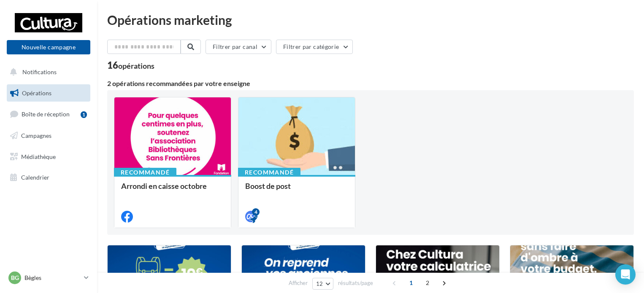 This screenshot has width=644, height=293. Describe the element at coordinates (46, 114) in the screenshot. I see `span: Boîte de réception` at that location.